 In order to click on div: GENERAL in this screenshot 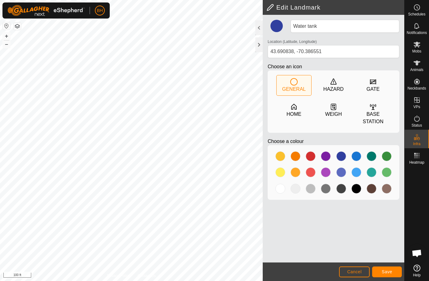, I will do `click(294, 89)`.